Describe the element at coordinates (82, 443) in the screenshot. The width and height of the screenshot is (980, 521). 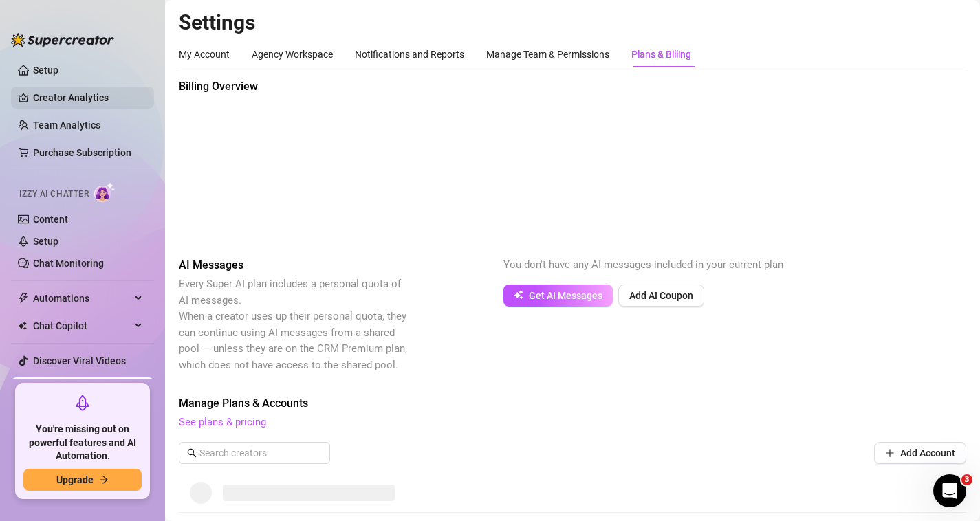
I see `span: You're missing out on powerful features and AI Automation.` at that location.